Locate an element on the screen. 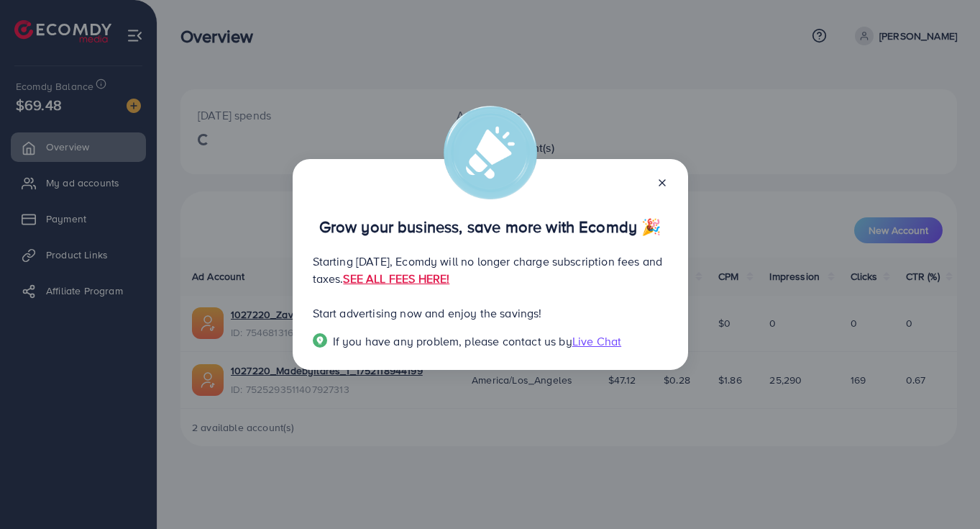 This screenshot has width=980, height=529. img: Popup guide is located at coordinates (320, 340).